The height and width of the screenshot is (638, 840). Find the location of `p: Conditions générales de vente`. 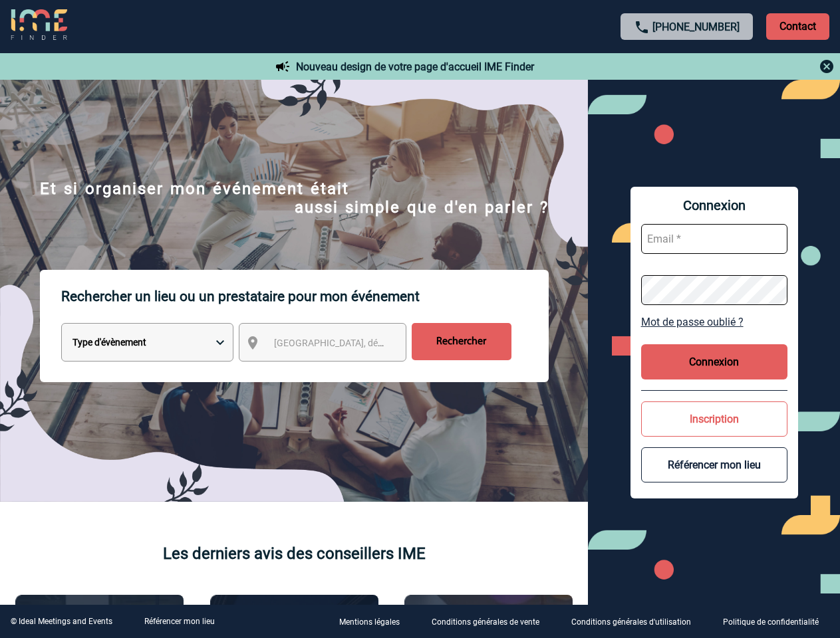

p: Conditions générales de vente is located at coordinates (486, 623).